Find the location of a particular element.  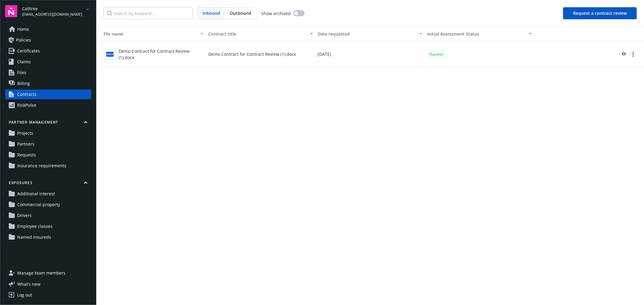

button: Contract title is located at coordinates (260, 34).